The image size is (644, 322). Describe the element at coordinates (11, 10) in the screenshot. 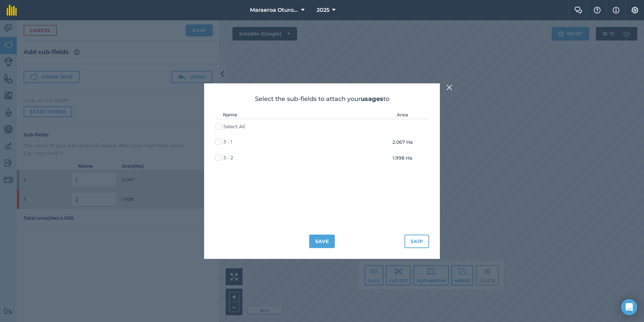

I see `img: fieldmargin Logo` at that location.